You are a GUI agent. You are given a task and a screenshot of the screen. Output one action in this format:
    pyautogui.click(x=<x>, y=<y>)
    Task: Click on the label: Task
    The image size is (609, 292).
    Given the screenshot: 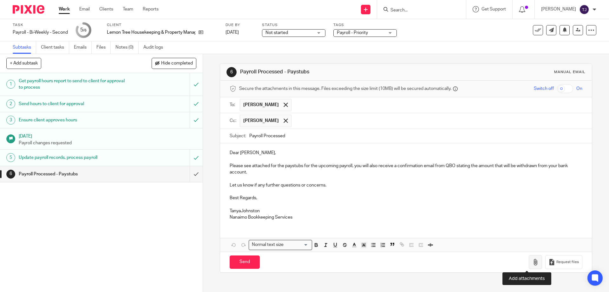 What is the action you would take?
    pyautogui.click(x=40, y=25)
    